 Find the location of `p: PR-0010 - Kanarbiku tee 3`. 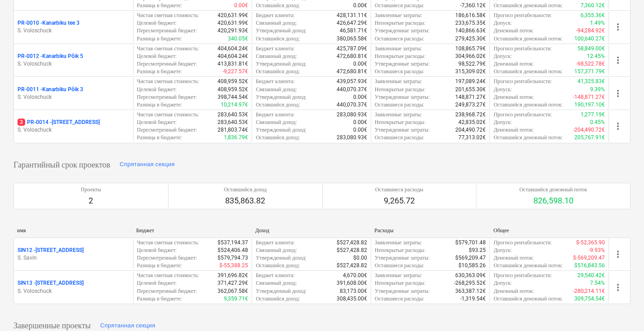

p: PR-0010 - Kanarbiku tee 3 is located at coordinates (48, 23).